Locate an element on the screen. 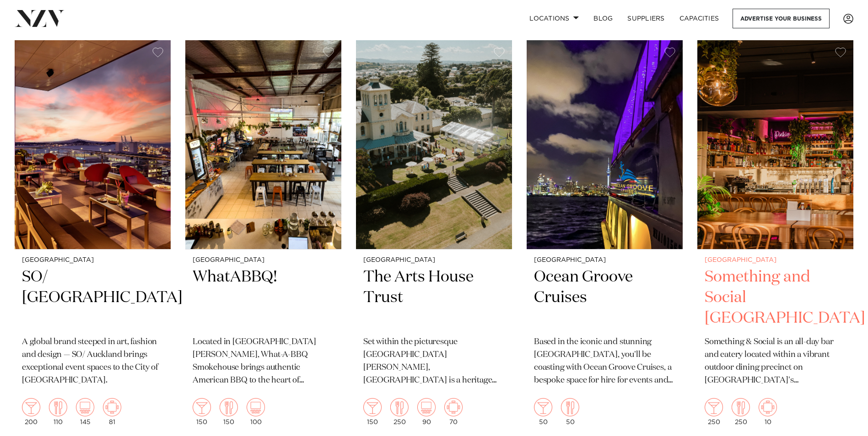 The image size is (868, 436). h2: WhatABBQ! is located at coordinates (263, 298).